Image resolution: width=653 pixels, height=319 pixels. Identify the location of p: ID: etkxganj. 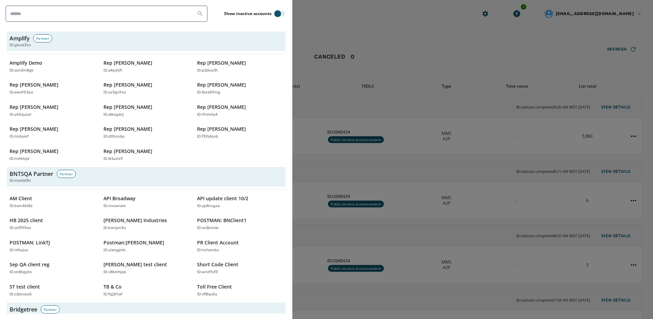
(113, 114).